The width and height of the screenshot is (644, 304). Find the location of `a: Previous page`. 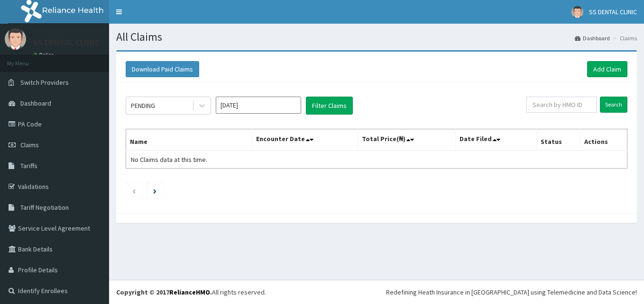

a: Previous page is located at coordinates (134, 191).